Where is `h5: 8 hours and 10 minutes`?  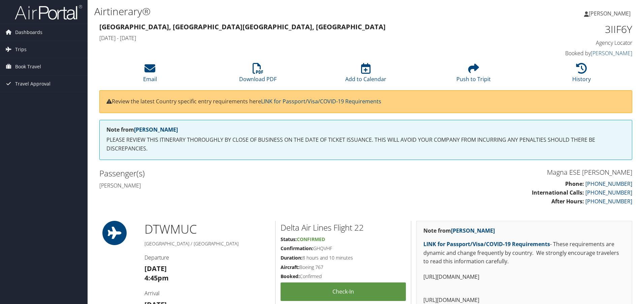 h5: 8 hours and 10 minutes is located at coordinates (343, 258).